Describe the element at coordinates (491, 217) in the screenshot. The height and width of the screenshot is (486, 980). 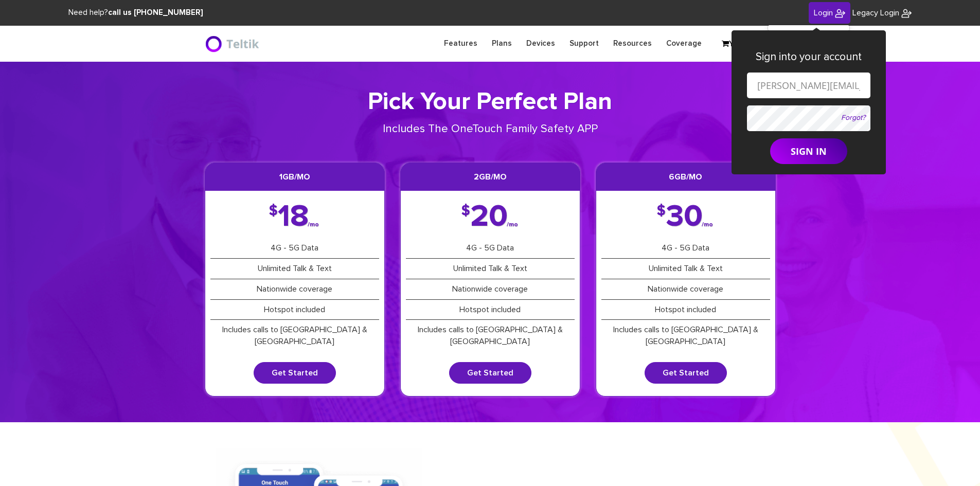
I see `div: 20` at that location.